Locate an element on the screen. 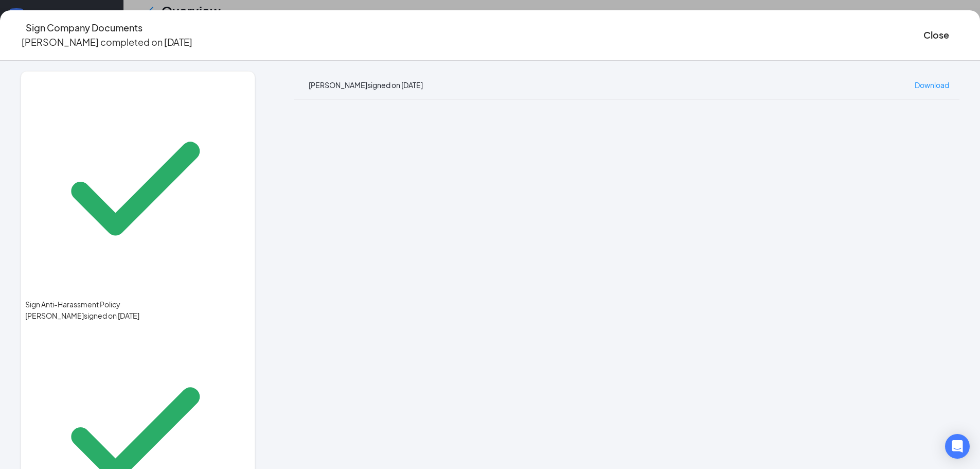 The image size is (980, 469). button: Close is located at coordinates (937, 35).